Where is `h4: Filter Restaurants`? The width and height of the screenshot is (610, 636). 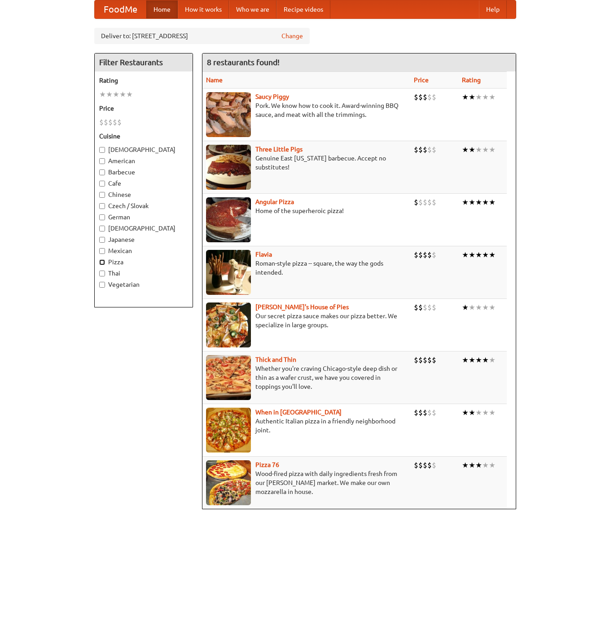
h4: Filter Restaurants is located at coordinates (144, 62).